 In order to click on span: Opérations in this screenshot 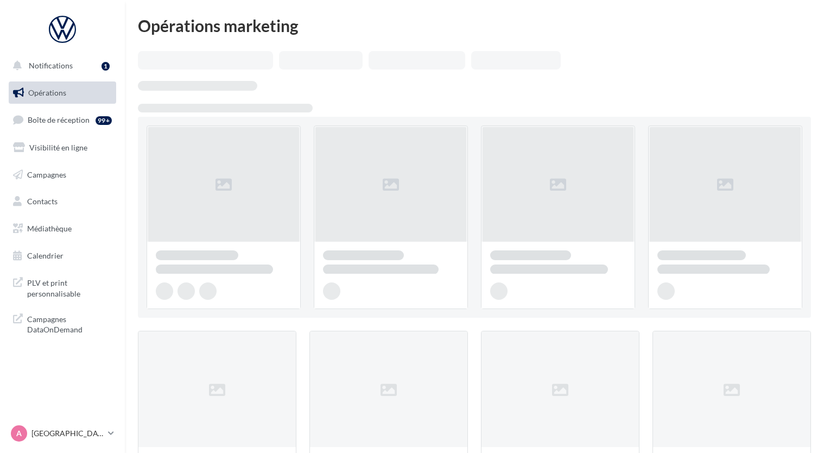, I will do `click(47, 92)`.